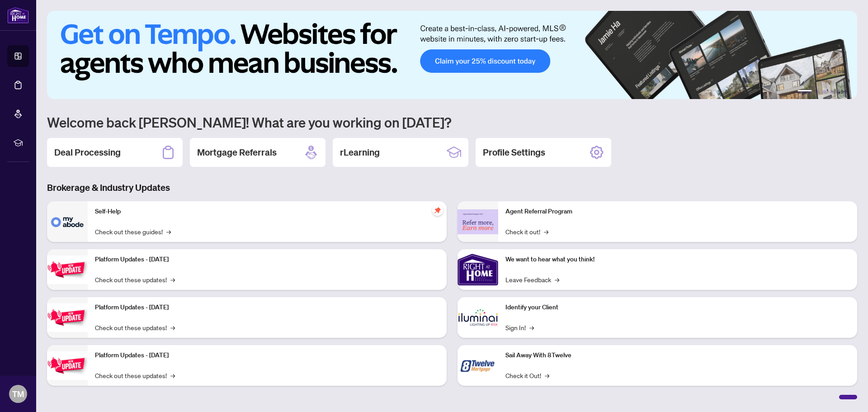  I want to click on h2: Deal Processing, so click(87, 153).